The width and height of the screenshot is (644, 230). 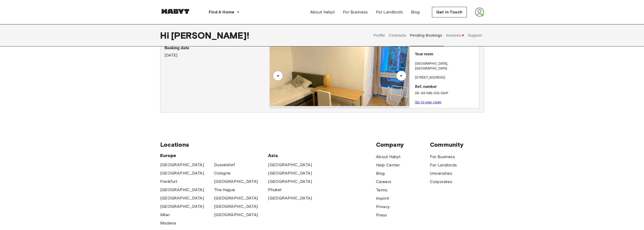 I want to click on p: DE-04-049-001-01HF, so click(x=446, y=94).